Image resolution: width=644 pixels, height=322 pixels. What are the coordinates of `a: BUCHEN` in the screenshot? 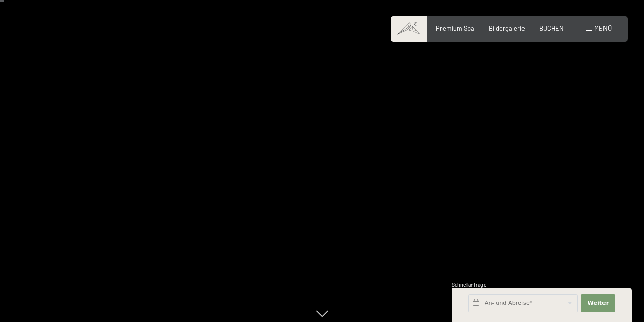 It's located at (551, 28).